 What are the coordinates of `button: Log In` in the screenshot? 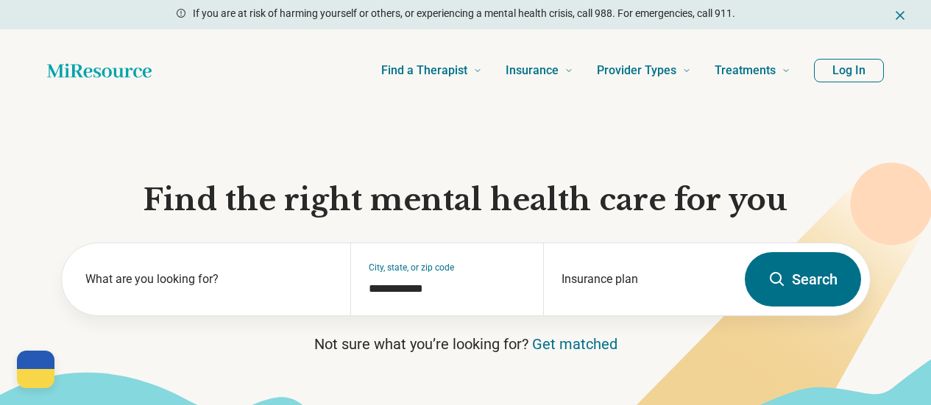 It's located at (848, 71).